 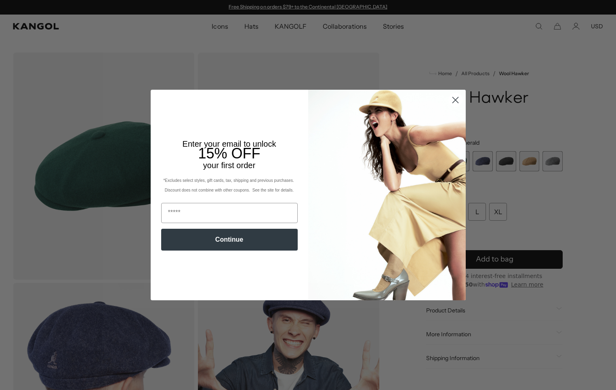 I want to click on span: 15% OFF, so click(x=229, y=153).